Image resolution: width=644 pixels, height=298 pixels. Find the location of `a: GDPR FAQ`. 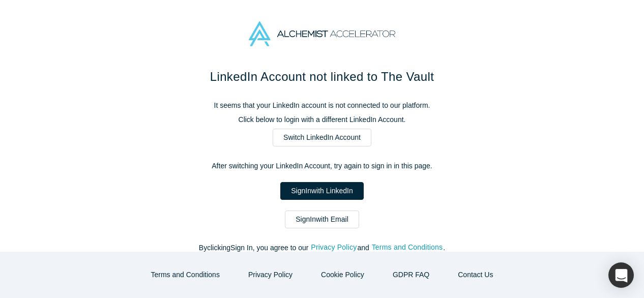

a: GDPR FAQ is located at coordinates (411, 275).